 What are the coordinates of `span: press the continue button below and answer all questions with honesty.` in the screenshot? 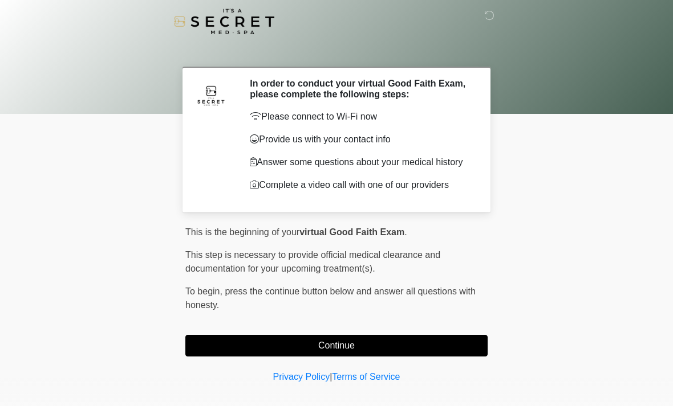 It's located at (330, 298).